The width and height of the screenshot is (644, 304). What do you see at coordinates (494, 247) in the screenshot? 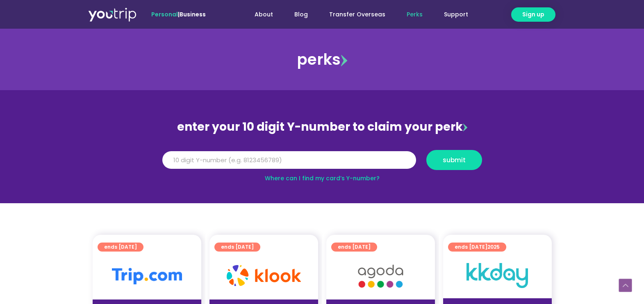
I see `span: 2025` at bounding box center [494, 247].